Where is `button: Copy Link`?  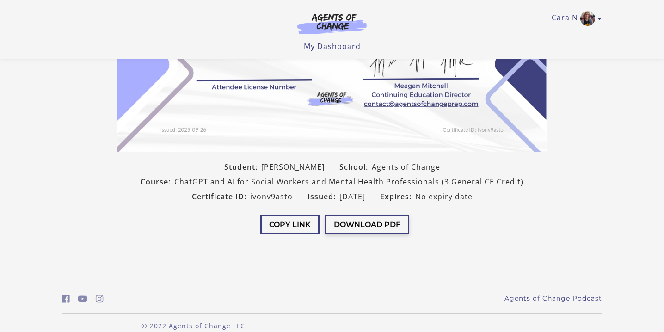
button: Copy Link is located at coordinates (290, 224).